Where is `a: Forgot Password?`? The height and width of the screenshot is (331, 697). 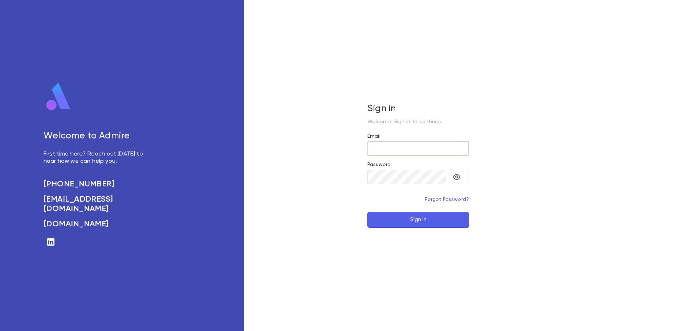 a: Forgot Password? is located at coordinates (447, 199).